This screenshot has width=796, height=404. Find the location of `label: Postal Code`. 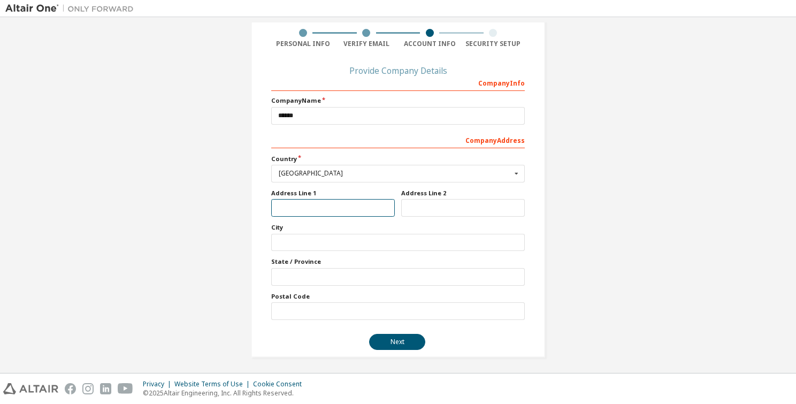

label: Postal Code is located at coordinates (398, 296).